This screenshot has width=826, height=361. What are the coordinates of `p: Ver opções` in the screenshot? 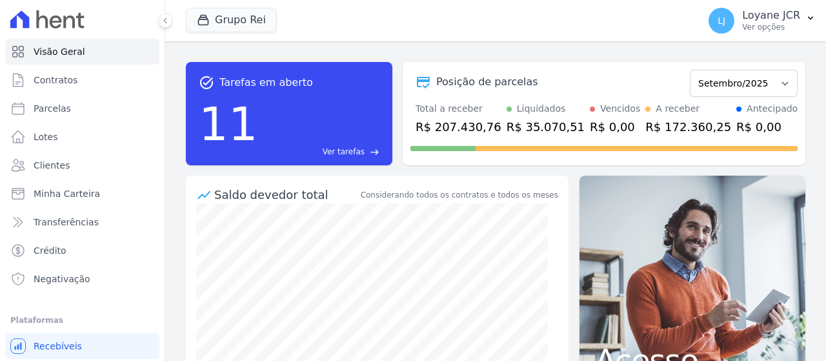 It's located at (771, 27).